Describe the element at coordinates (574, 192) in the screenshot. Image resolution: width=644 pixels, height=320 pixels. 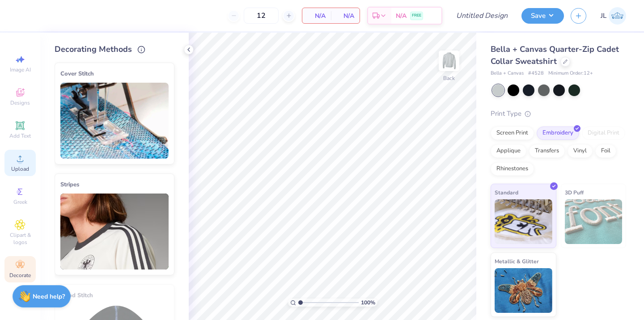
I see `span: 3D Puff` at that location.